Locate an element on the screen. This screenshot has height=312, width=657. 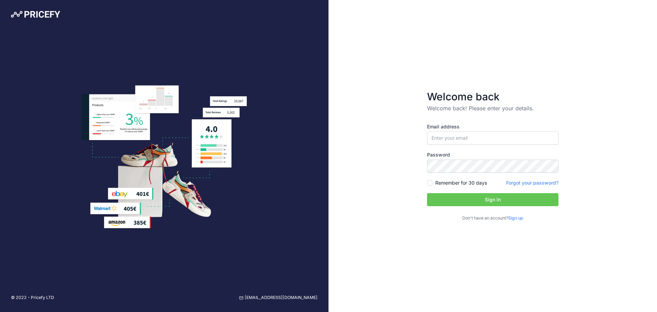
input: Enter your email is located at coordinates (493, 138).